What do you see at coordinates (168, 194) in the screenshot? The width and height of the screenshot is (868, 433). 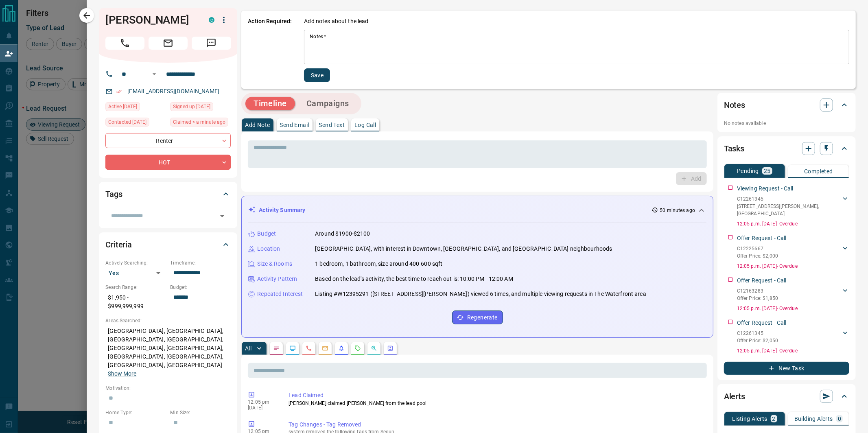 I see `div: Tags` at bounding box center [168, 194].